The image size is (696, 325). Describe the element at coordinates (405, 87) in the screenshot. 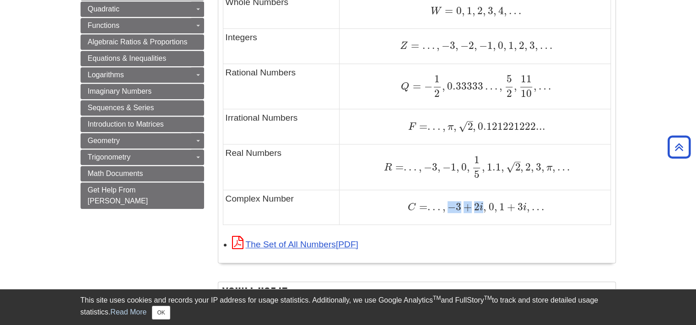

I see `span: Q` at that location.